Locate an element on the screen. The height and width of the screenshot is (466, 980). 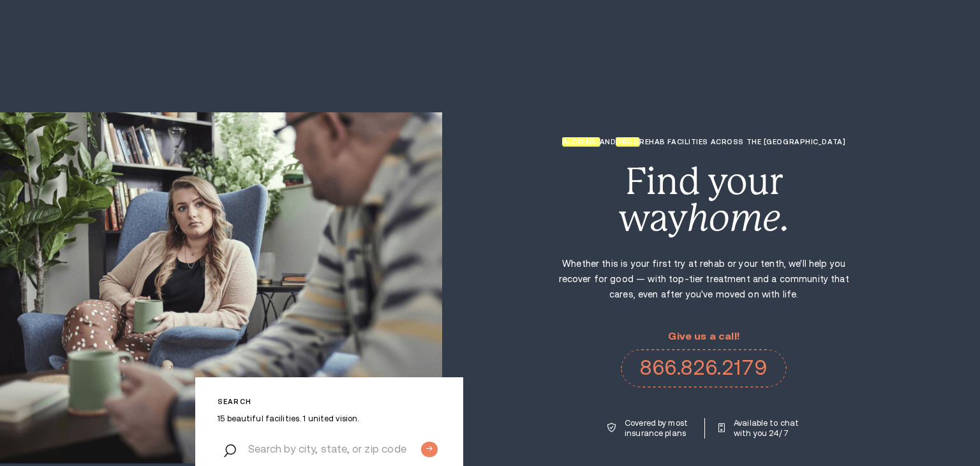
p: 15 beautiful facilities. 1 united vision. is located at coordinates (329, 419).